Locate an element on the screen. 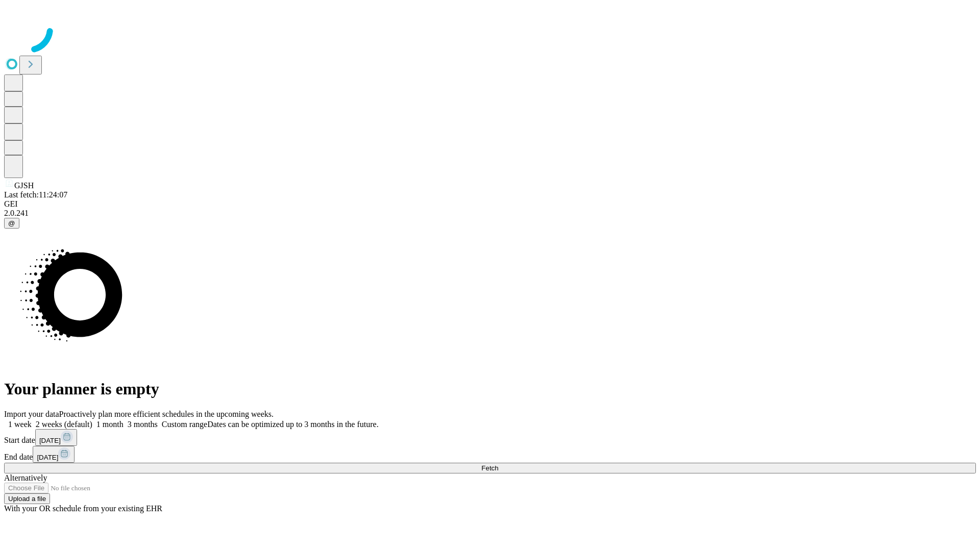  span: Custom range is located at coordinates (184, 424).